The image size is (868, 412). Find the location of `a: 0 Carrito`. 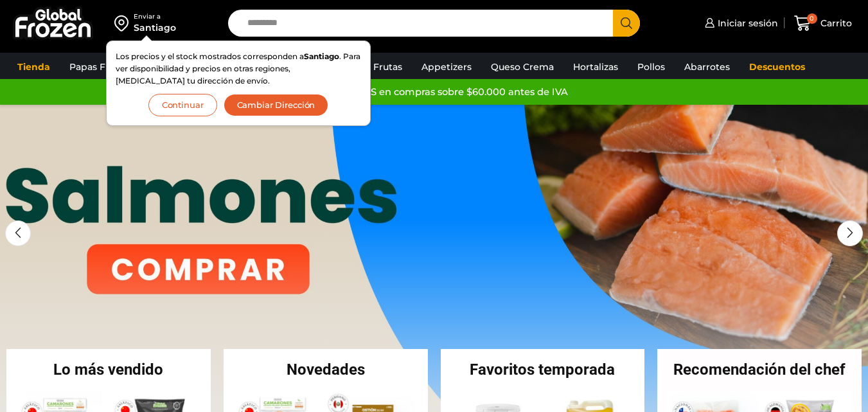

a: 0 Carrito is located at coordinates (823, 23).